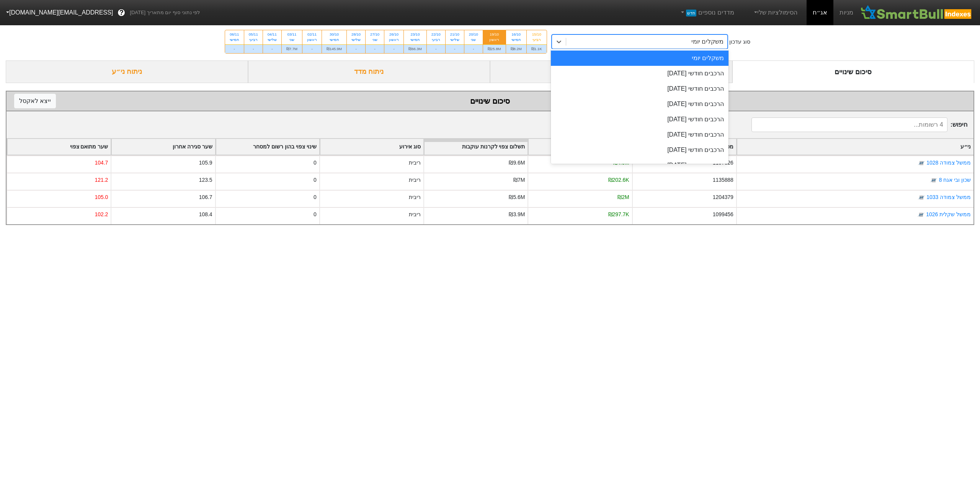 The height and width of the screenshot is (486, 980). Describe the element at coordinates (205, 180) in the screenshot. I see `div: 123.5` at that location.